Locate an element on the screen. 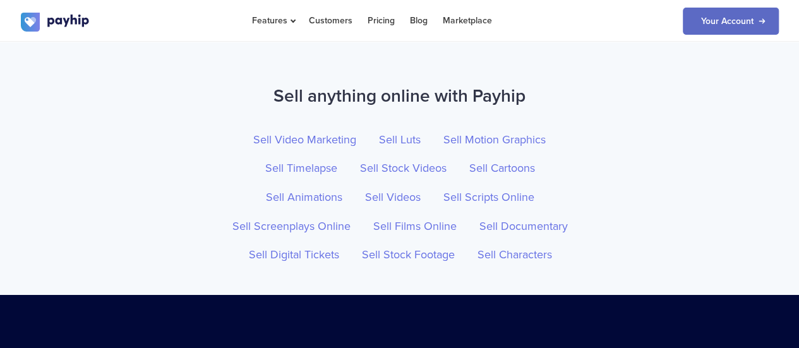 The height and width of the screenshot is (348, 799). h2: Sell anything online with Payhip is located at coordinates (400, 96).